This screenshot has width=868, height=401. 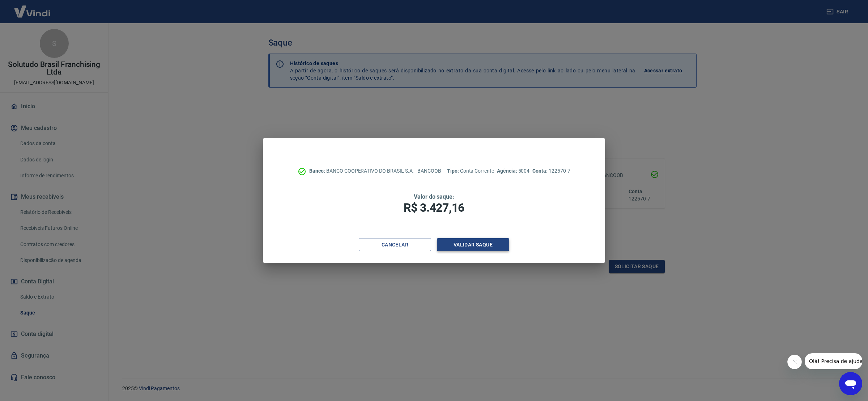 I want to click on span: Conta:, so click(x=540, y=171).